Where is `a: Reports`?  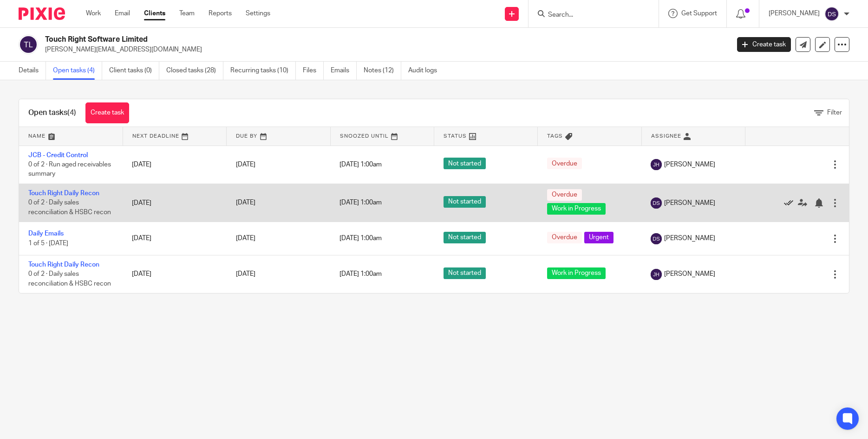
a: Reports is located at coordinates (220, 13).